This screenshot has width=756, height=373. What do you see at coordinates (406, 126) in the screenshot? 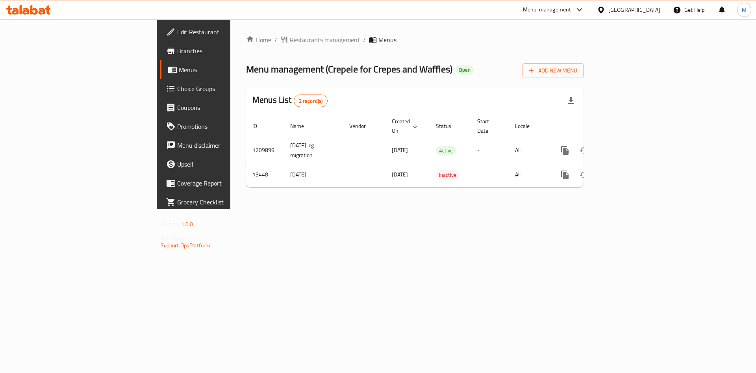
I see `span: Created On` at bounding box center [406, 126].